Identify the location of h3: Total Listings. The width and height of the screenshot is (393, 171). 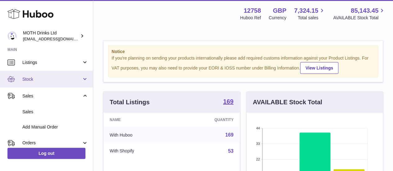
(130, 102).